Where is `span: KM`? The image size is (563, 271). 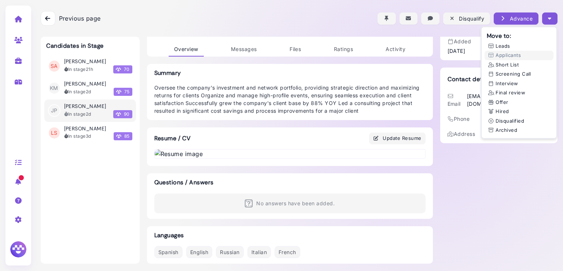
span: KM is located at coordinates (54, 88).